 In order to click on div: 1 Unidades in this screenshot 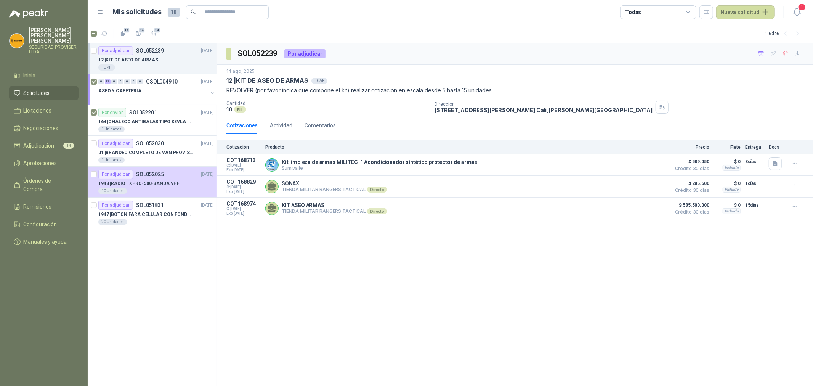, I will do `click(111, 160)`.